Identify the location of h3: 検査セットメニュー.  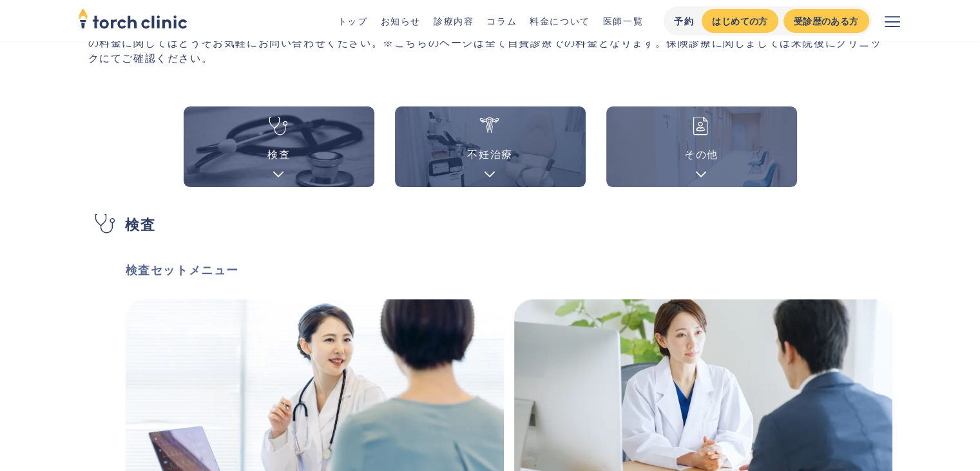
(509, 269).